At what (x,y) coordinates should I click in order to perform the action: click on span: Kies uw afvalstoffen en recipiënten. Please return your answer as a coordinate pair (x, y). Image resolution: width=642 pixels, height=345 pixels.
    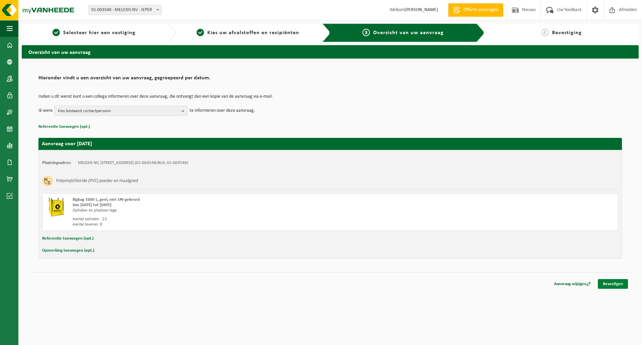
    Looking at the image, I should click on (253, 33).